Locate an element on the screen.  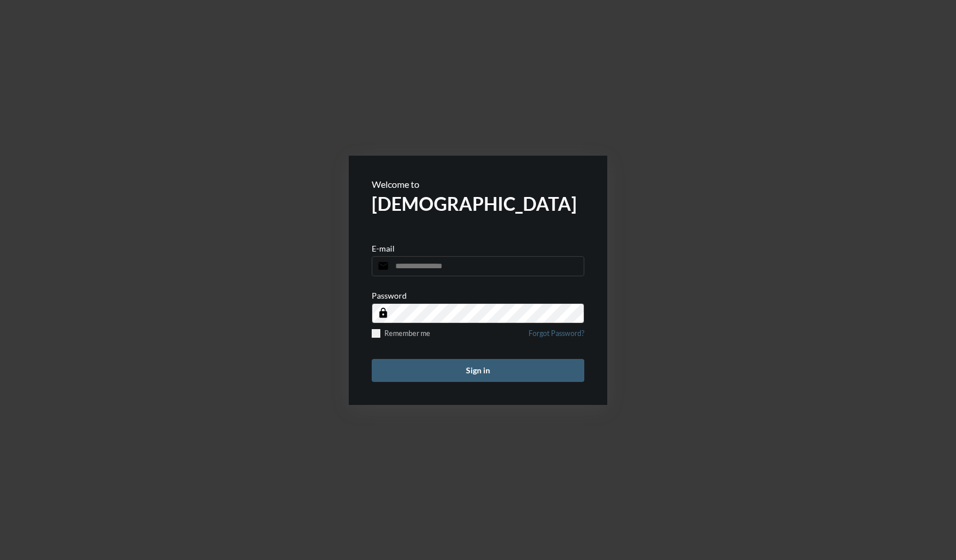
label: Remember me is located at coordinates (401, 333).